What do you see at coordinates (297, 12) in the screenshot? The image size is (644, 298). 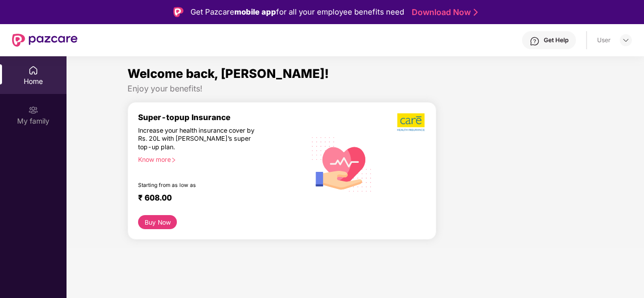 I see `div: Get Pazcare for all your employee benefits need` at bounding box center [297, 12].